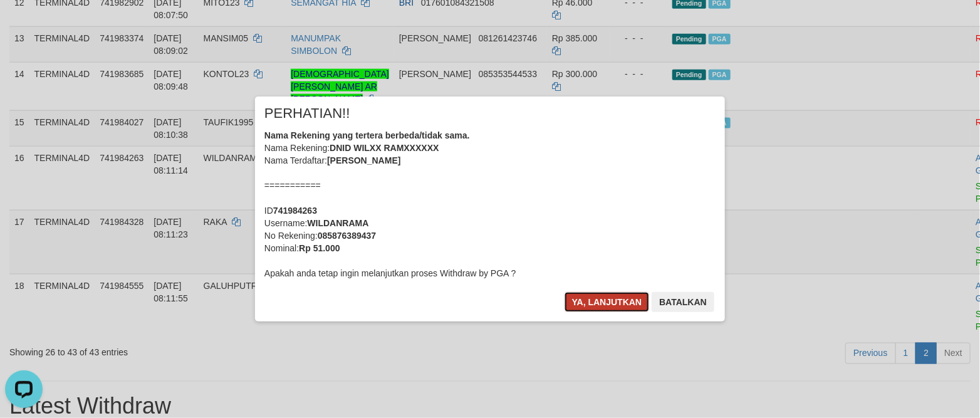 This screenshot has width=980, height=418. What do you see at coordinates (385, 148) in the screenshot?
I see `b: DNID WILXX RAMXXXXXX` at bounding box center [385, 148].